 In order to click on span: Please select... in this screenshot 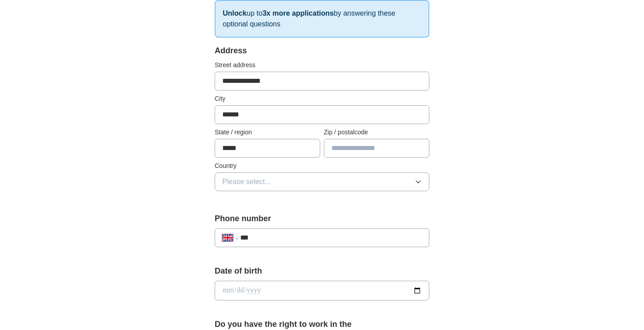, I will do `click(246, 182)`.